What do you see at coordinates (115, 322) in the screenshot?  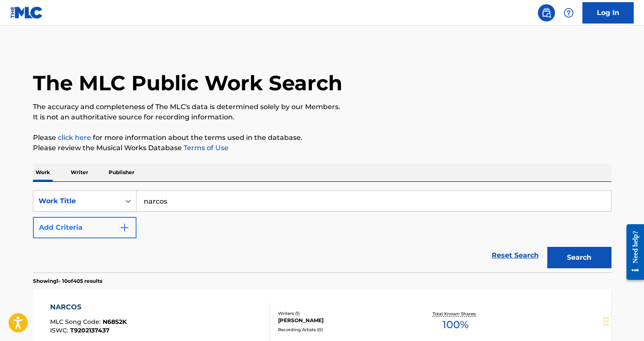 I see `span: N68S2K` at bounding box center [115, 322].